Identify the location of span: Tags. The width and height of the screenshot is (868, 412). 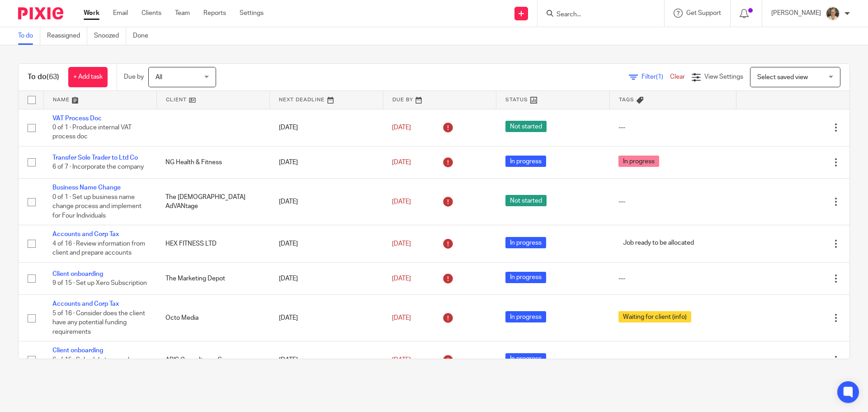
(626, 100).